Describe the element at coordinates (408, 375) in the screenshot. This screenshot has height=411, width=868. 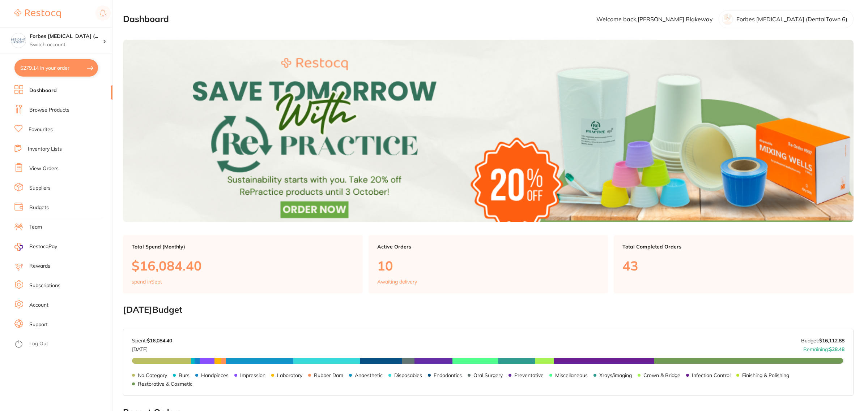
I see `p: Disposables` at that location.